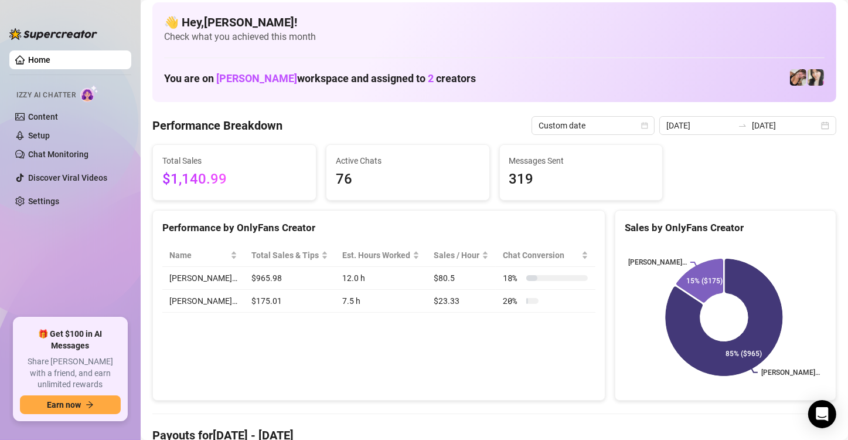  I want to click on a: Settings, so click(43, 201).